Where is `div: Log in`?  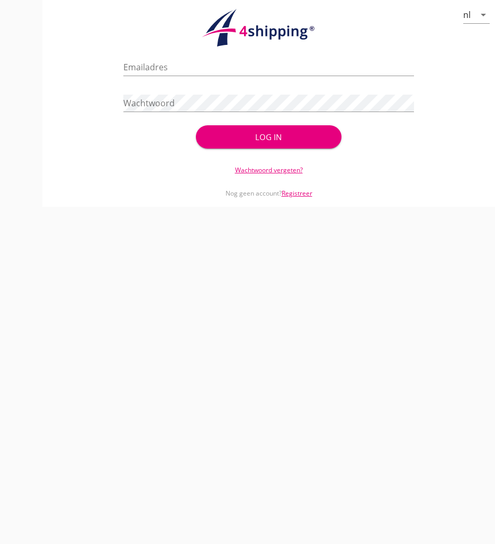 div: Log in is located at coordinates (268, 137).